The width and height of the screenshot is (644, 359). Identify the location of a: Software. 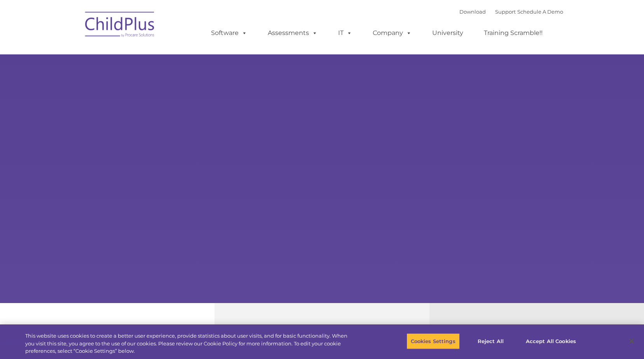
(229, 33).